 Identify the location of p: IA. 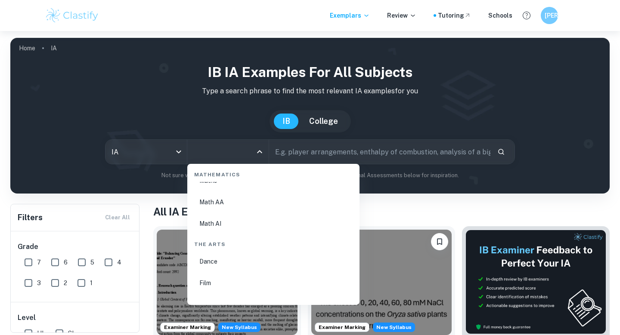
(54, 48).